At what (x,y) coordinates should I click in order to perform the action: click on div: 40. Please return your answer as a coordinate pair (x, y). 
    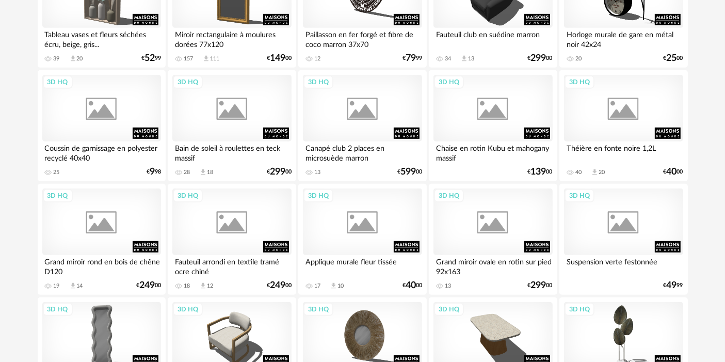
    Looking at the image, I should click on (579, 172).